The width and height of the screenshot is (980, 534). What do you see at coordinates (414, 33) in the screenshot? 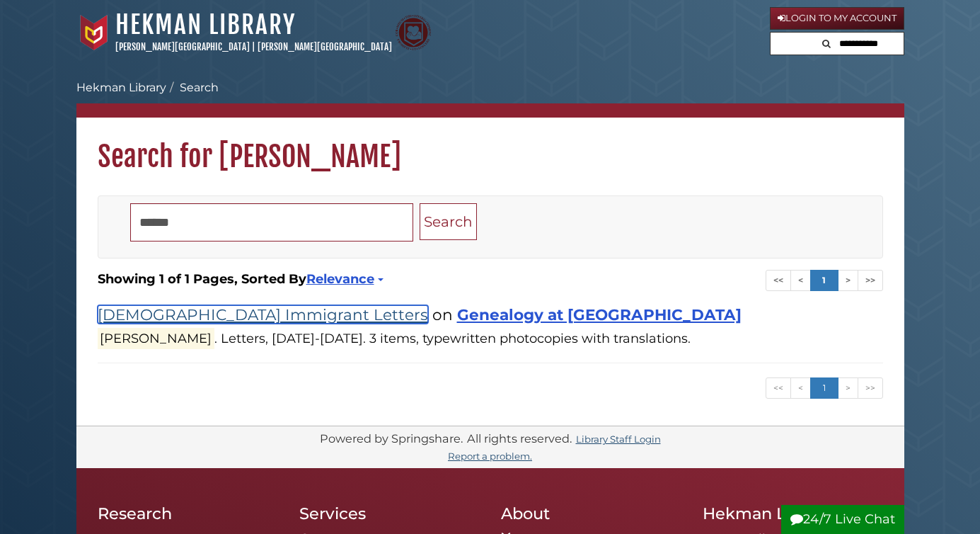
I see `img: Calvin Theological Seminary` at bounding box center [414, 33].